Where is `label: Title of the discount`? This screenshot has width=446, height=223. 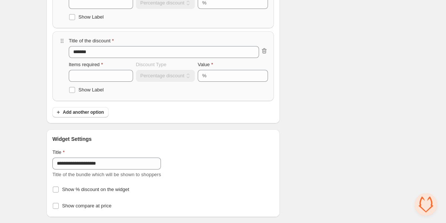
label: Title of the discount is located at coordinates (91, 41).